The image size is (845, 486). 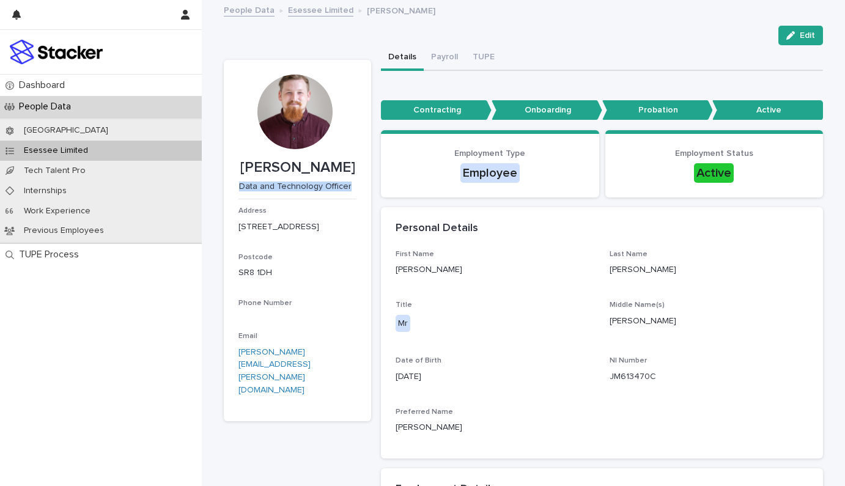 What do you see at coordinates (628, 254) in the screenshot?
I see `span: Last Name` at bounding box center [628, 254].